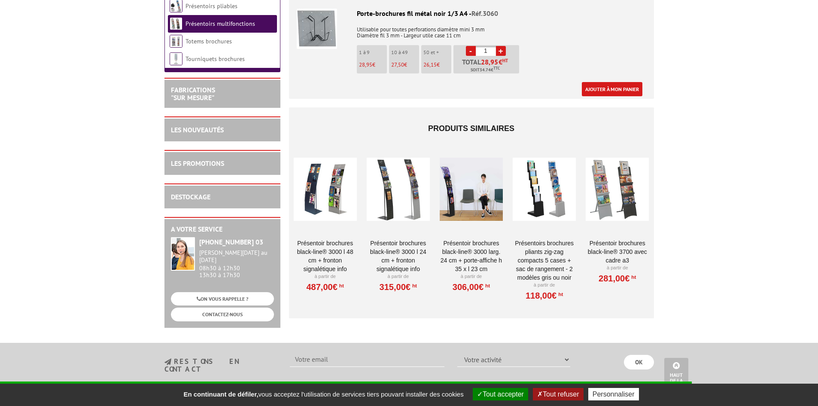 The width and height of the screenshot is (818, 406). I want to click on span: 26,15, so click(430, 64).